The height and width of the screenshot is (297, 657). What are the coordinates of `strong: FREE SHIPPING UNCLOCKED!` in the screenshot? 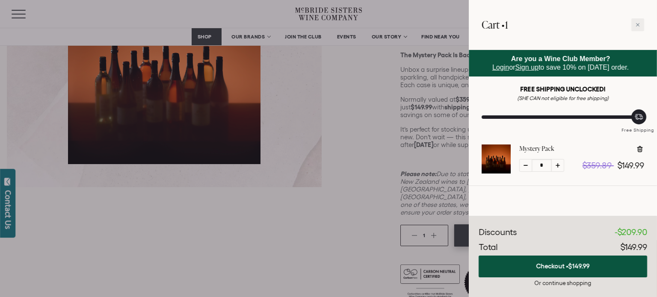 It's located at (563, 89).